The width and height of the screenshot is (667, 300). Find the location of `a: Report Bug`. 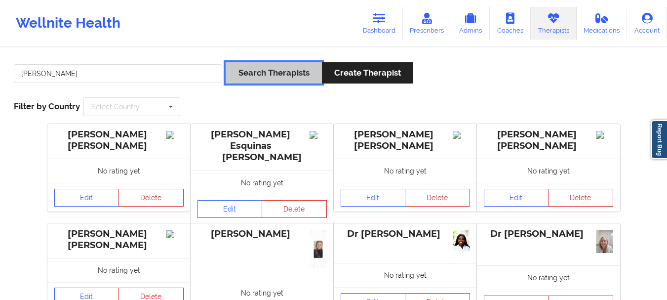

a: Report Bug is located at coordinates (659, 139).